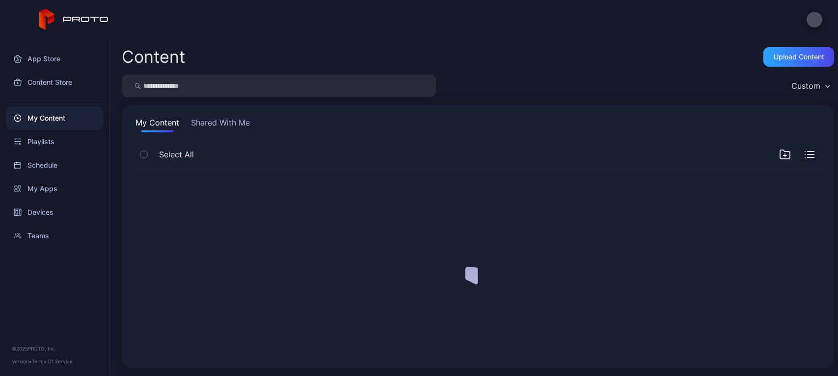  What do you see at coordinates (54, 59) in the screenshot?
I see `div: App Store` at bounding box center [54, 59].